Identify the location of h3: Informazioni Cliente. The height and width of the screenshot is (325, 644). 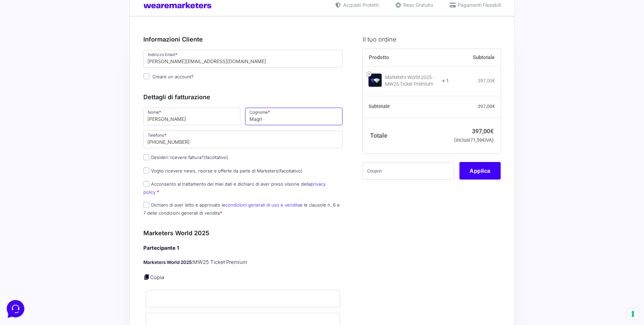
(243, 39).